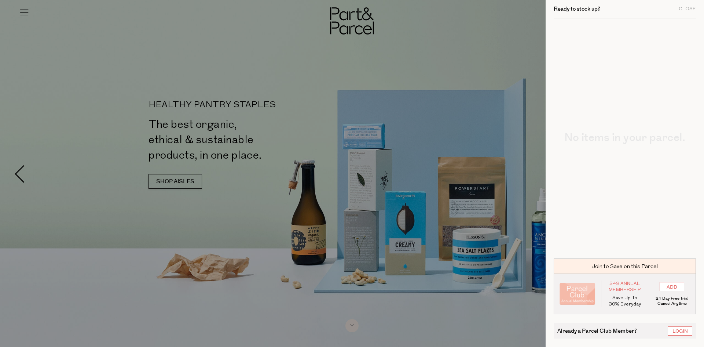  Describe the element at coordinates (577, 9) in the screenshot. I see `h2: Ready to stock up?` at that location.